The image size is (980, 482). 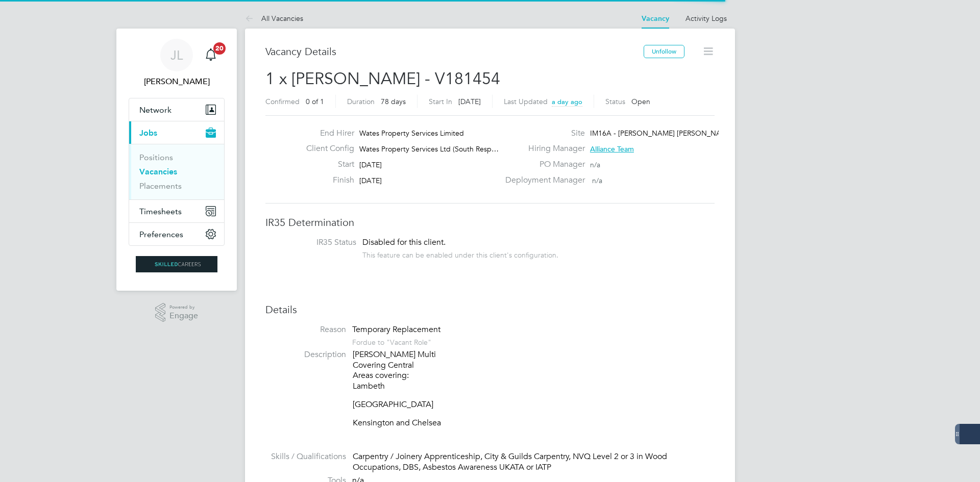 I want to click on label: Description, so click(x=306, y=355).